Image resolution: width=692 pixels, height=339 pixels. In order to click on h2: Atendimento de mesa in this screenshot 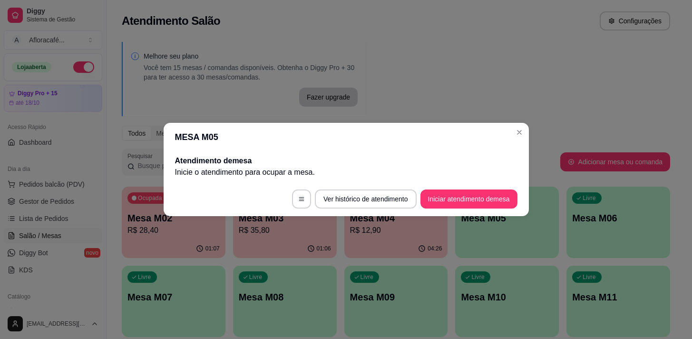, I will do `click(346, 161)`.